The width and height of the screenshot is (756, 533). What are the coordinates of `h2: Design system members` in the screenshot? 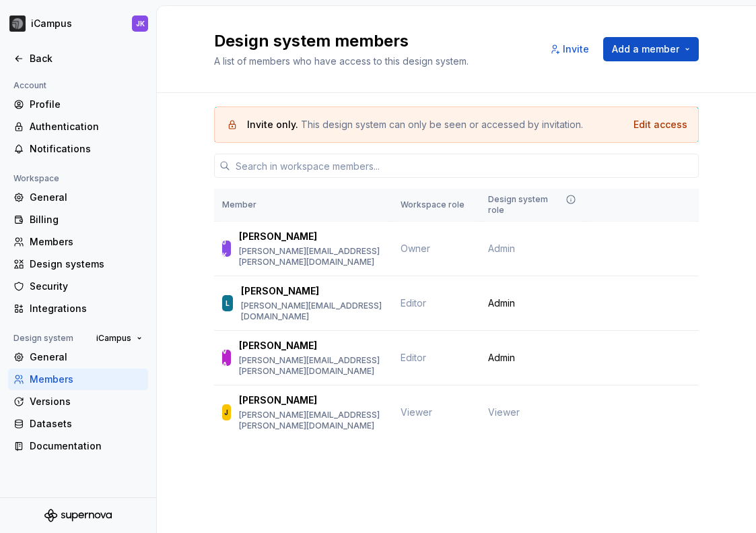 It's located at (341, 41).